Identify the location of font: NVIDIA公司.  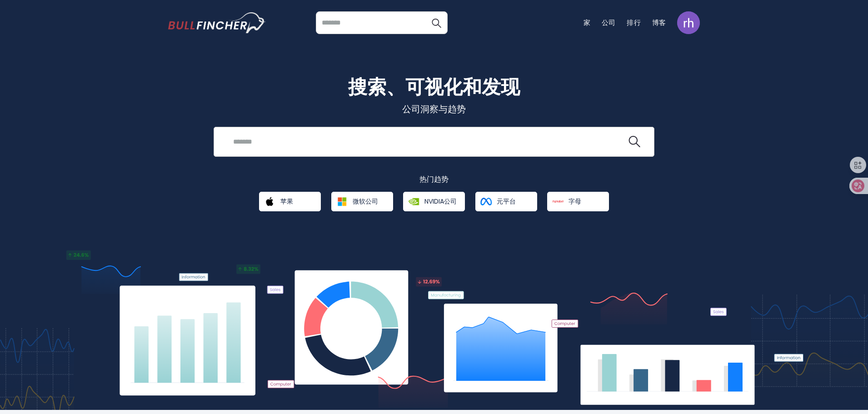
(441, 202).